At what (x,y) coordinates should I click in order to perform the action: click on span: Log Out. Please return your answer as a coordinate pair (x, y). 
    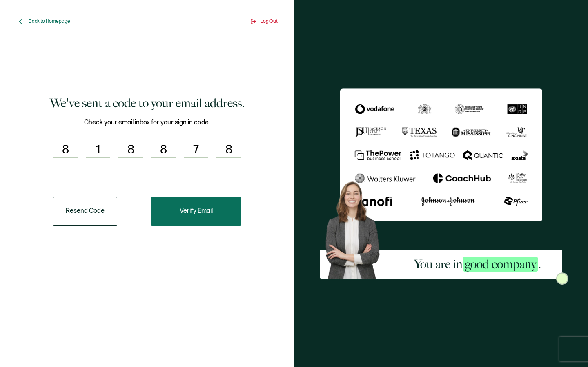
    Looking at the image, I should click on (269, 21).